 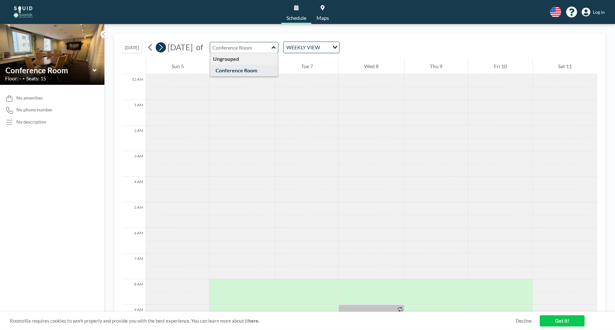 I want to click on a: Log in, so click(x=593, y=12).